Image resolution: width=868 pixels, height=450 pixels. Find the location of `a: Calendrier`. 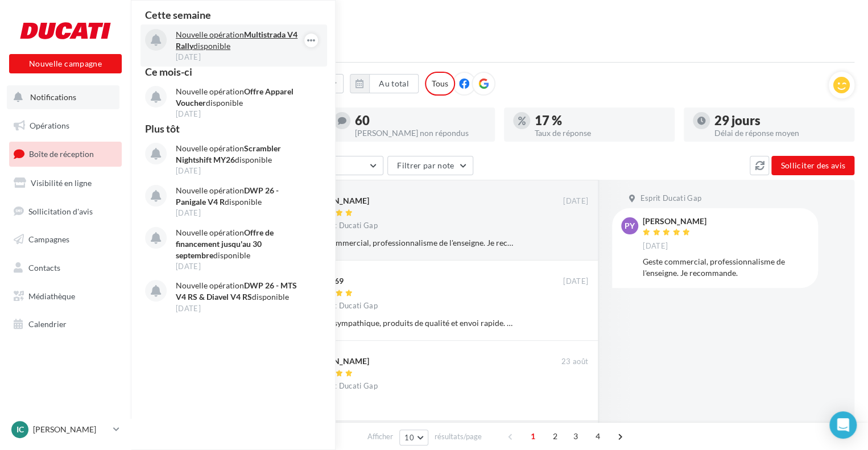

a: Calendrier is located at coordinates (65, 324).